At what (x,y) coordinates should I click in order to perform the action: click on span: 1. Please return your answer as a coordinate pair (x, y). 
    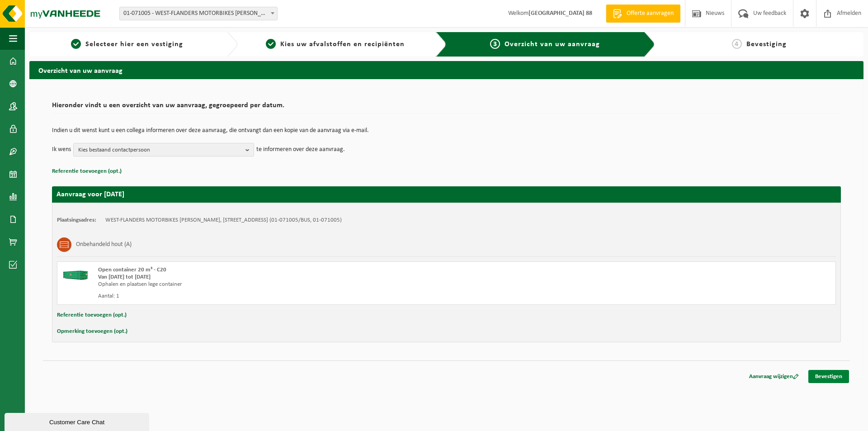
    Looking at the image, I should click on (76, 44).